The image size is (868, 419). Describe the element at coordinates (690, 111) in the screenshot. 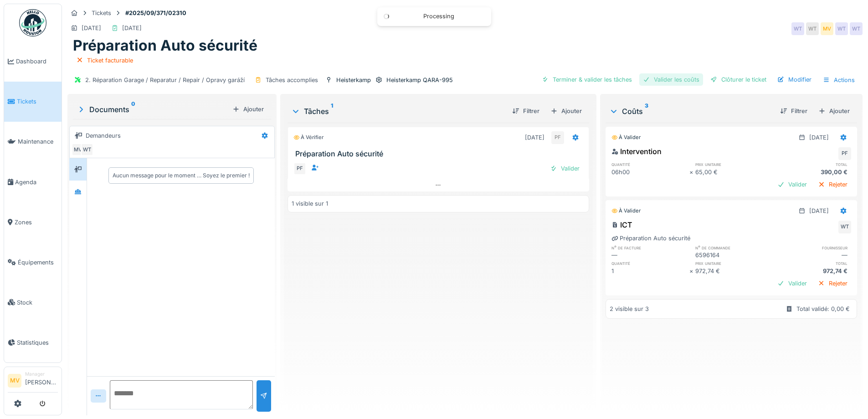

I see `div: Coûts` at that location.